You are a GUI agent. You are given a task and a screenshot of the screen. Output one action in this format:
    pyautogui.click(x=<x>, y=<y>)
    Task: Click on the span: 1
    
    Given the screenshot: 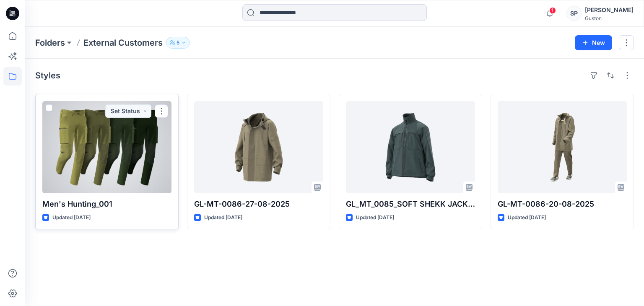 What is the action you would take?
    pyautogui.click(x=552, y=11)
    